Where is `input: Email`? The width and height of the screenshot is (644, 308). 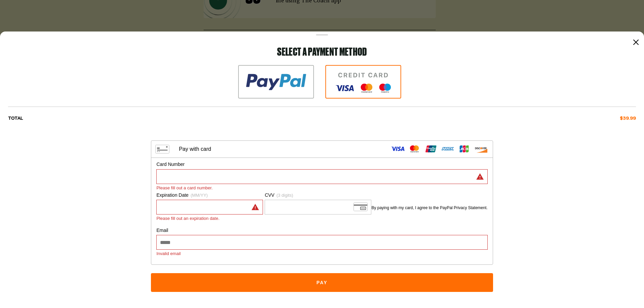 input: Email is located at coordinates (322, 242).